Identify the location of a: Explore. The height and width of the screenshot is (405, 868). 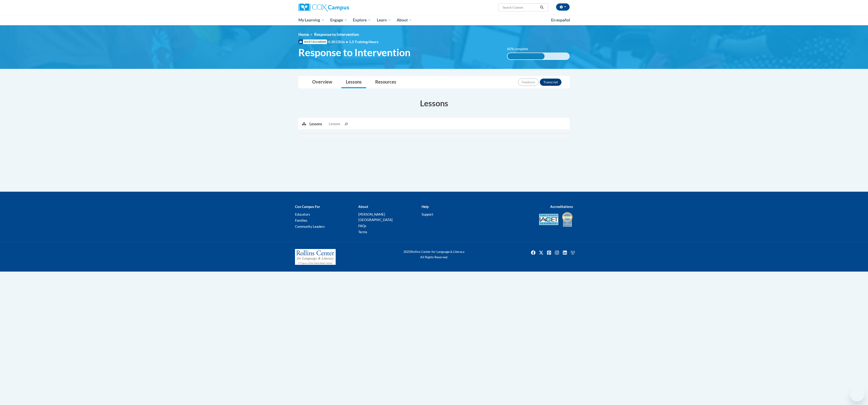
(362, 20).